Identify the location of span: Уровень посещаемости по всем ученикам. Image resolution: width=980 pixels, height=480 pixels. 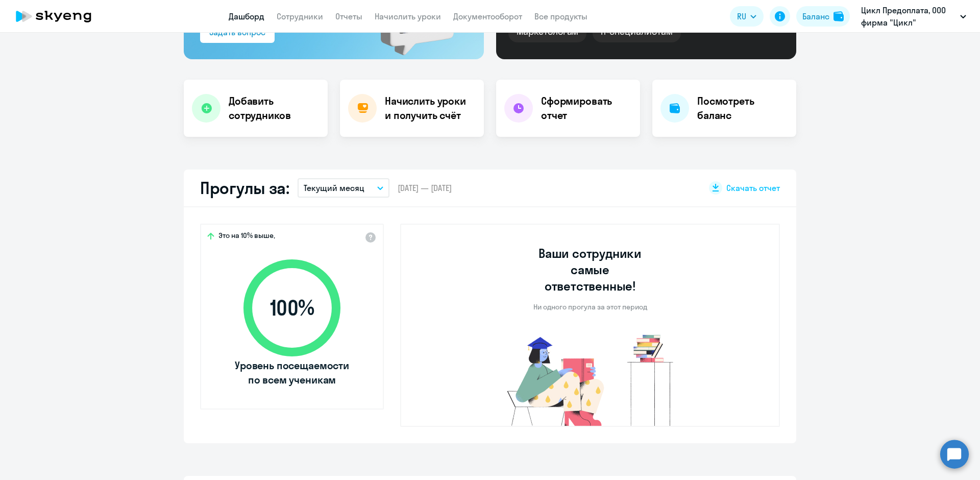
(292, 373).